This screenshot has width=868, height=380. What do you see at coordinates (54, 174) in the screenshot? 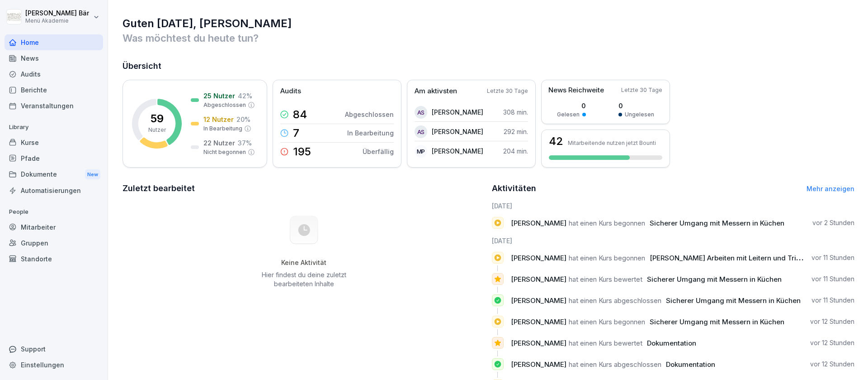
I see `a: DokumenteNew` at bounding box center [54, 174].